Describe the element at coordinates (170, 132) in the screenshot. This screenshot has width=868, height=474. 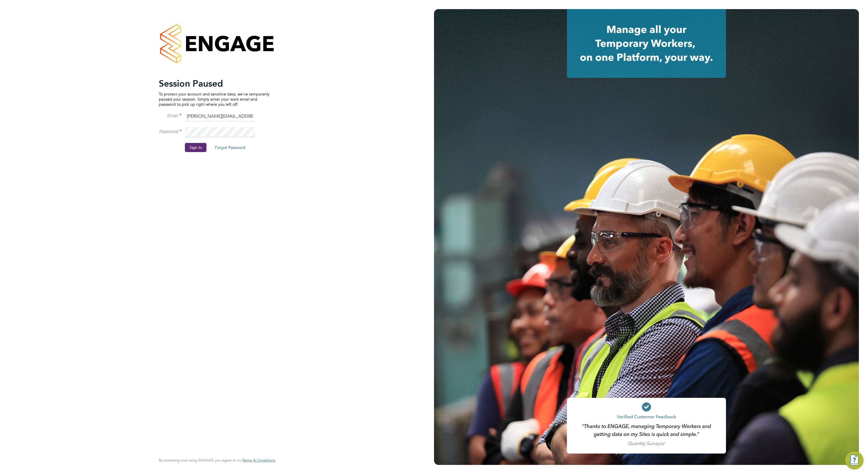
I see `label: Password` at that location.